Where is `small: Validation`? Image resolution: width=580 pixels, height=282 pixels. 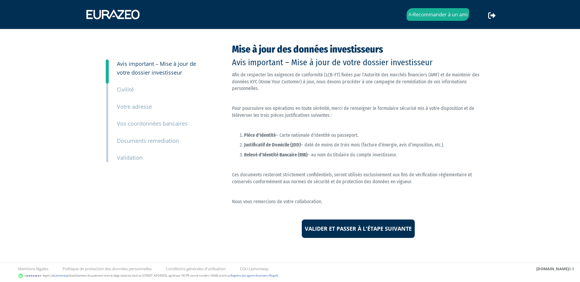 small: Validation is located at coordinates (130, 158).